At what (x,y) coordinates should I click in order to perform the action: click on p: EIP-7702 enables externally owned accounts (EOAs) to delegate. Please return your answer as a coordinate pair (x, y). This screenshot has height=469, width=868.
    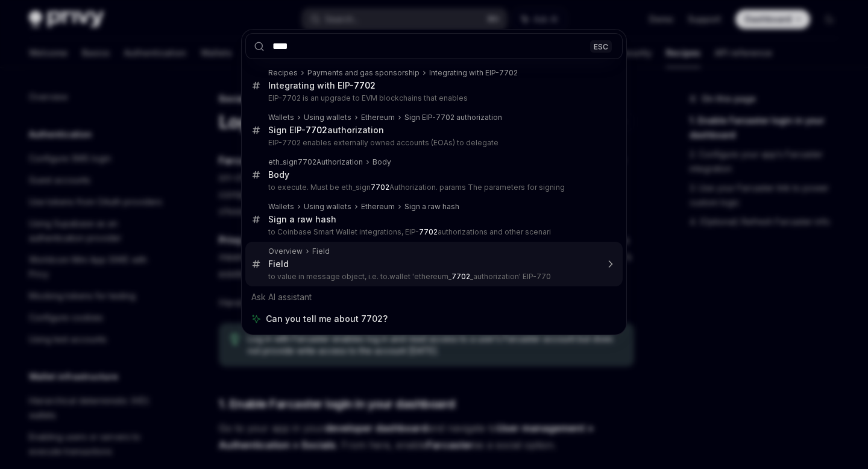
    Looking at the image, I should click on (433, 143).